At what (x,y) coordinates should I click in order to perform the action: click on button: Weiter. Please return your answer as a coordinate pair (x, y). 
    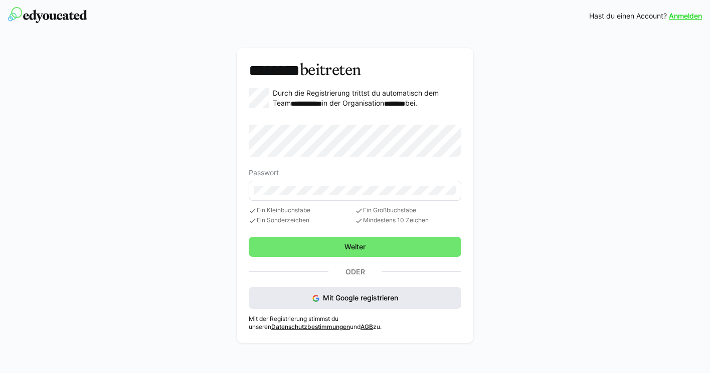
    Looking at the image, I should click on (355, 247).